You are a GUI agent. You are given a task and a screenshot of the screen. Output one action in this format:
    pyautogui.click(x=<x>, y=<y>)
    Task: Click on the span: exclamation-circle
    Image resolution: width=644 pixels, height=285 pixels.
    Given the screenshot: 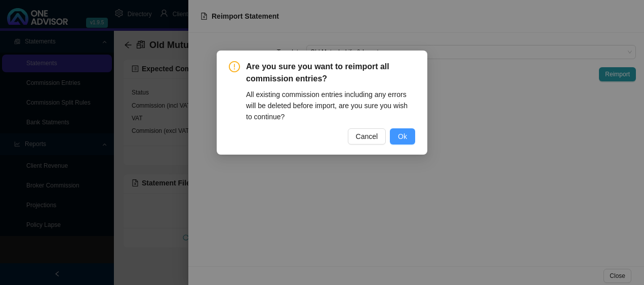 What is the action you would take?
    pyautogui.click(x=235, y=67)
    